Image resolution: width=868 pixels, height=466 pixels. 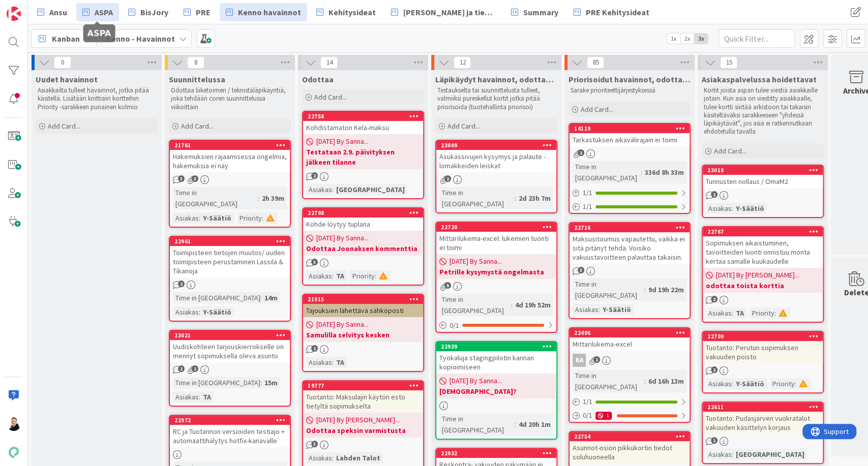 What do you see at coordinates (14, 424) in the screenshot?
I see `img: AN` at bounding box center [14, 424].